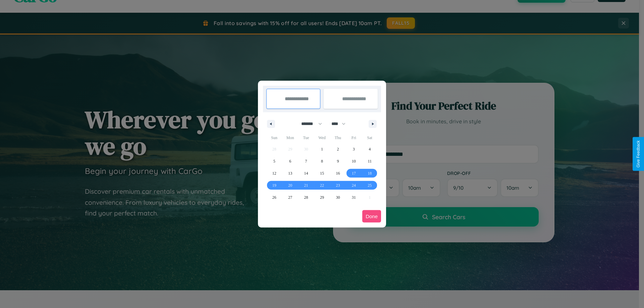  I want to click on button: 19, so click(274, 185).